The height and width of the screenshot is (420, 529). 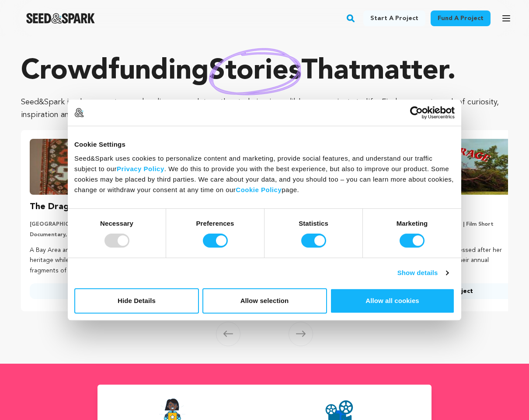 What do you see at coordinates (313, 224) in the screenshot?
I see `strong: Statistics` at bounding box center [313, 224].